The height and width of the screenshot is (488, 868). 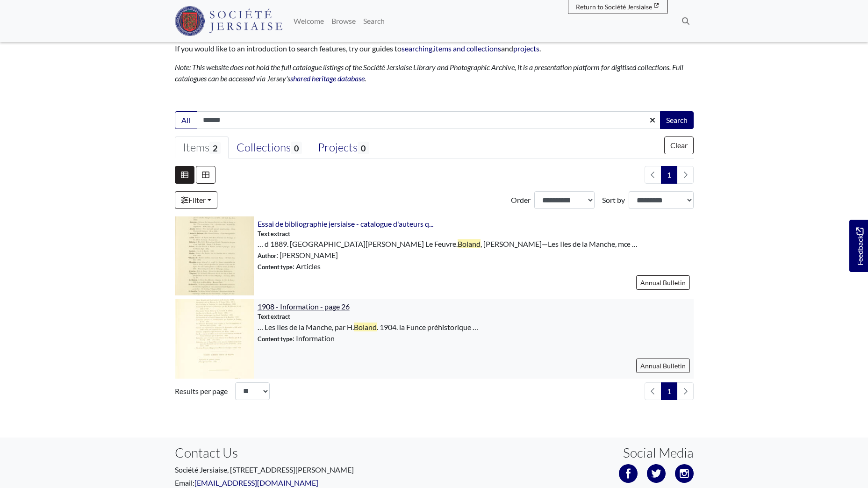 What do you see at coordinates (289, 266) in the screenshot?
I see `span: : Articles` at bounding box center [289, 266].